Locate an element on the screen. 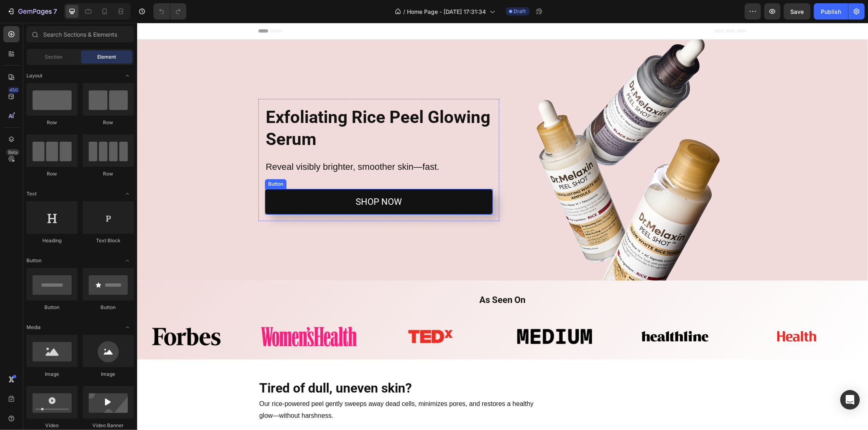 The image size is (868, 430). p: Reveal visibly brighter, smoother skin—fast. is located at coordinates (242, 144).